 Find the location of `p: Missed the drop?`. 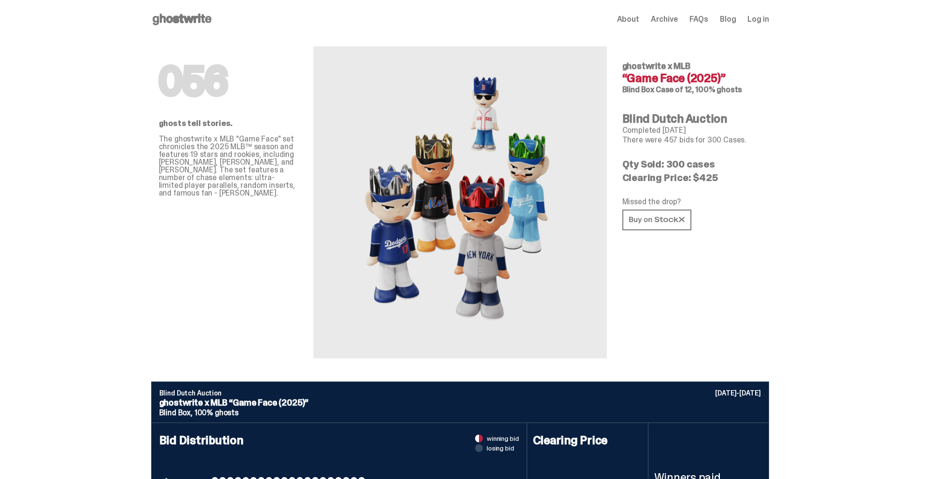

p: Missed the drop? is located at coordinates (692, 202).